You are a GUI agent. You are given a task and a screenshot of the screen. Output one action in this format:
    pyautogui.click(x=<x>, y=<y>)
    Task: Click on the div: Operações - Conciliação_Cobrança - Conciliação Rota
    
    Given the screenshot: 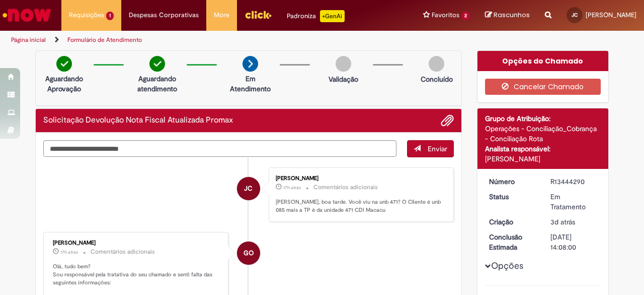 What is the action you would take?
    pyautogui.click(x=543, y=133)
    